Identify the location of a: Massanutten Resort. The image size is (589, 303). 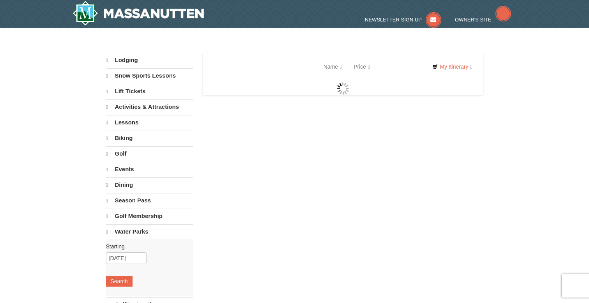
(138, 13).